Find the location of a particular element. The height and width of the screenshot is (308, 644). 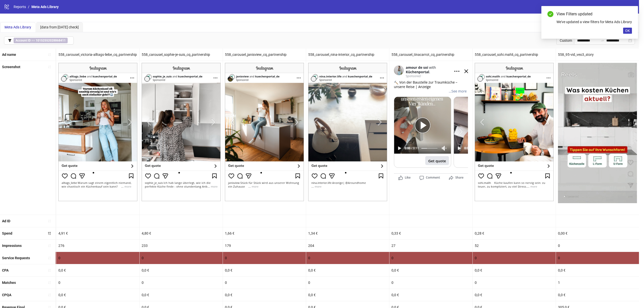

div: View Filters updated is located at coordinates (594, 14).